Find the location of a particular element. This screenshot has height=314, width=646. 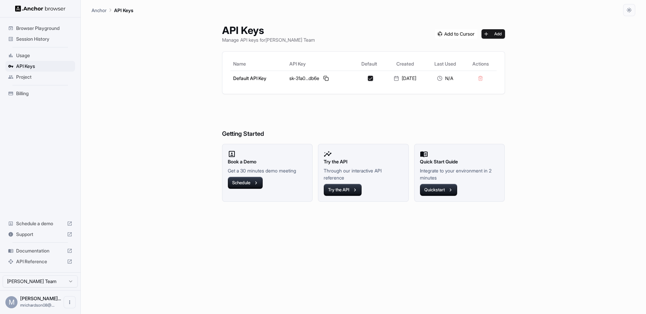

div: Browser Playground is located at coordinates (40, 28).